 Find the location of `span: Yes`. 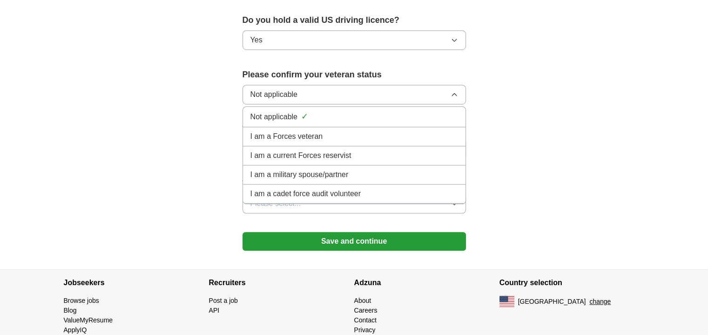

span: Yes is located at coordinates (257, 40).